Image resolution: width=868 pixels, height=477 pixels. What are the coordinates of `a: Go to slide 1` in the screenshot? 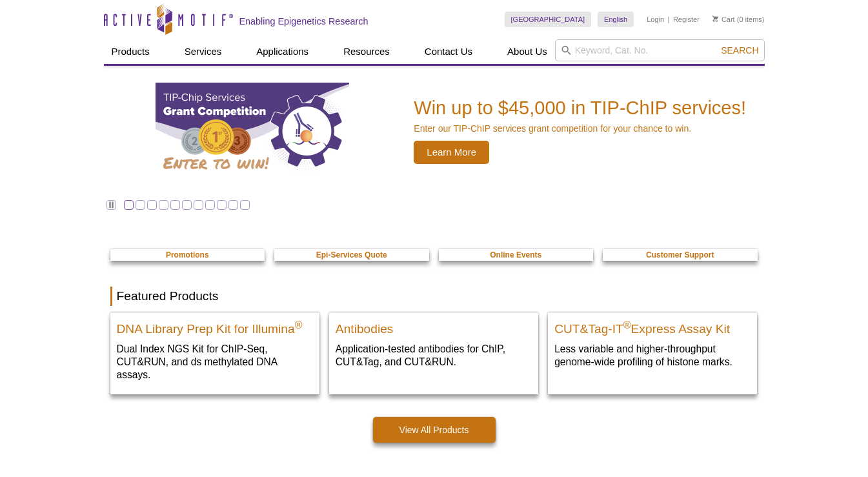 It's located at (128, 204).